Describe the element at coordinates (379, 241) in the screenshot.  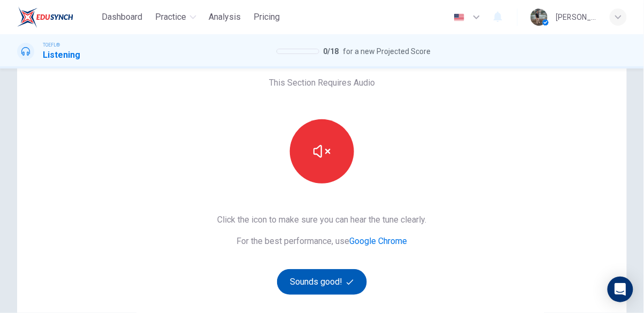
I see `a: Google Chrome` at that location.